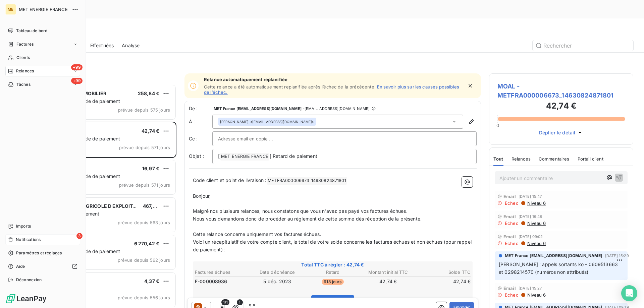 Image resolution: width=644 pixels, height=308 pixels. Describe the element at coordinates (300, 211) in the screenshot. I see `span: Malgré nos plusieurs relances, nous constatons que vous n'avez pas payé vos factures échues.` at that location.